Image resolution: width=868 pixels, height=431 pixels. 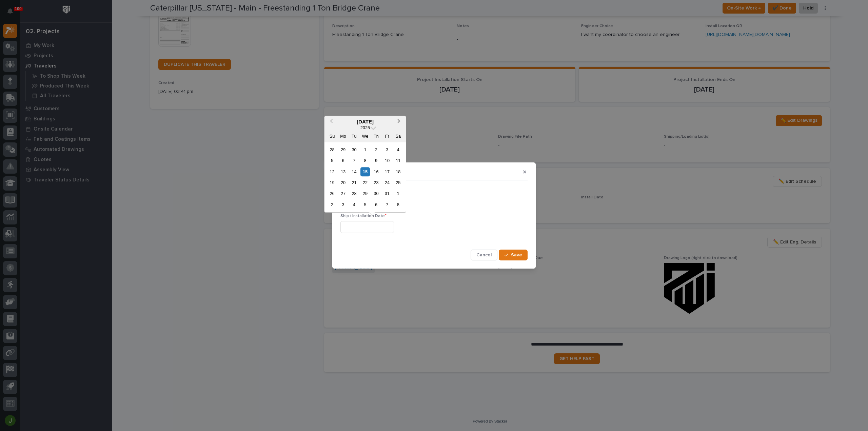 What do you see at coordinates (332, 136) in the screenshot?
I see `div: Su` at bounding box center [332, 136].